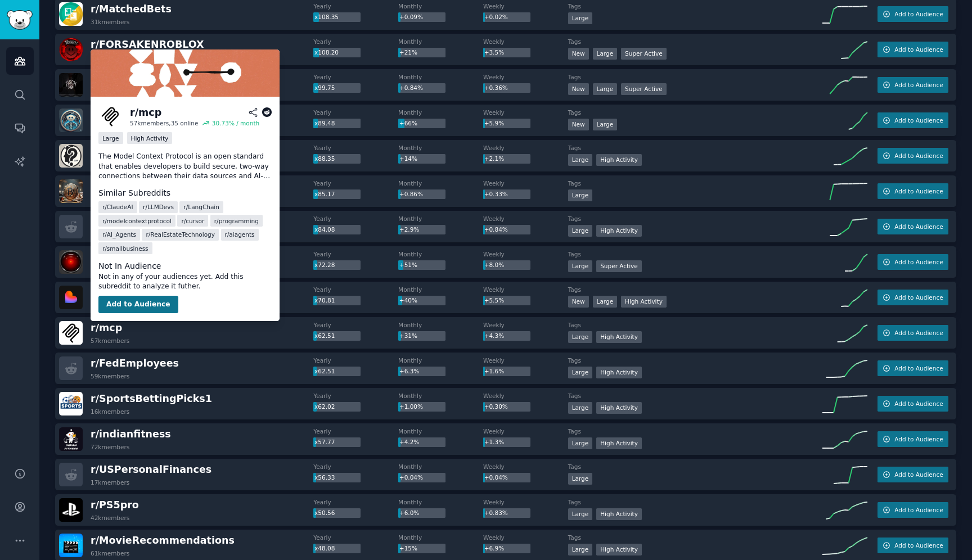 The width and height of the screenshot is (972, 560). I want to click on span: x88.35, so click(325, 158).